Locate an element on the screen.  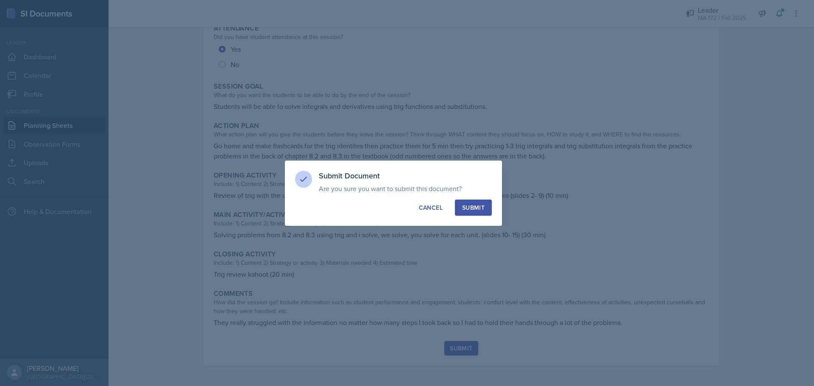
button: Submit is located at coordinates (473, 208).